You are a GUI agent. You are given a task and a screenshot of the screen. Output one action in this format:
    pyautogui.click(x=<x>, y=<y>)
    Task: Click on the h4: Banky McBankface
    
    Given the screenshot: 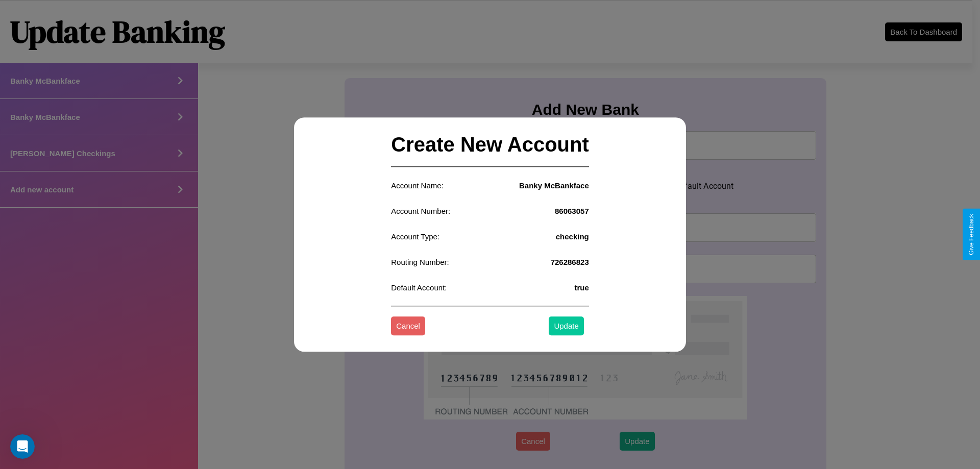 What is the action you would take?
    pyautogui.click(x=554, y=185)
    